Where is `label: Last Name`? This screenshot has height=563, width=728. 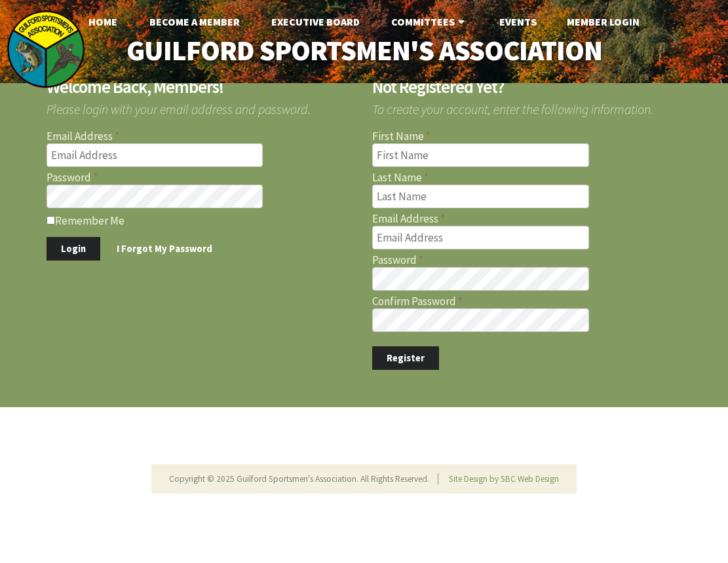 label: Last Name is located at coordinates (527, 178).